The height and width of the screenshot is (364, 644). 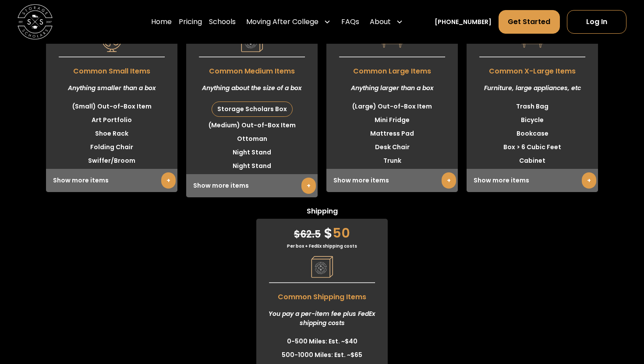 What do you see at coordinates (532, 134) in the screenshot?
I see `li: Bookcase` at bounding box center [532, 134].